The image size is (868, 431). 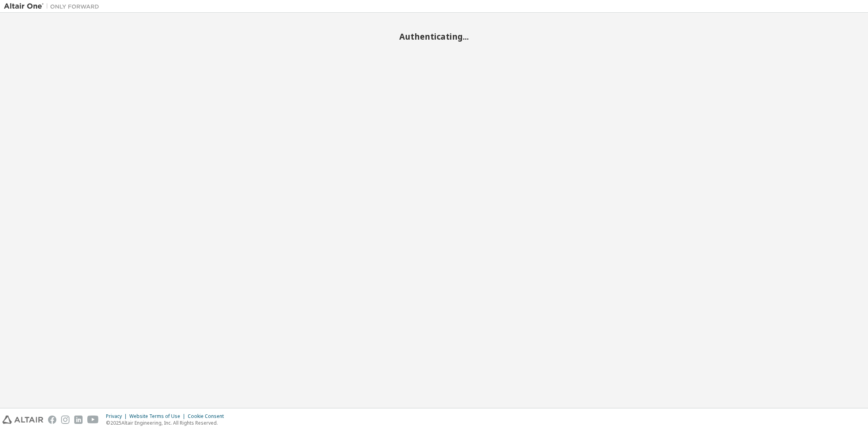 I want to click on img: altair_logo.svg, so click(x=23, y=420).